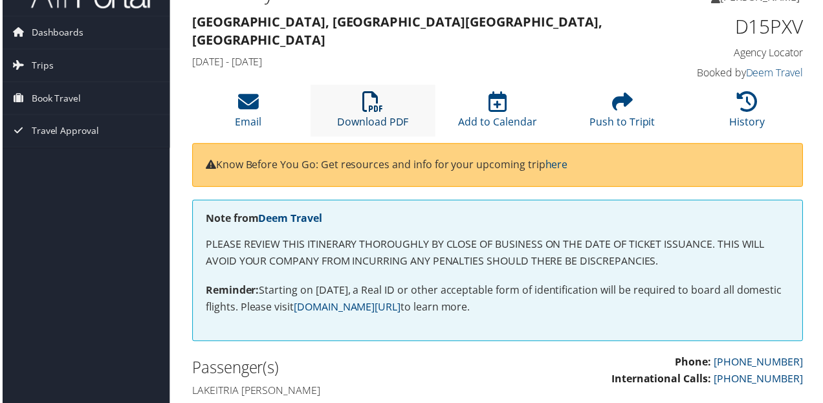 The image size is (823, 403). What do you see at coordinates (40, 66) in the screenshot?
I see `span: Trips` at bounding box center [40, 66].